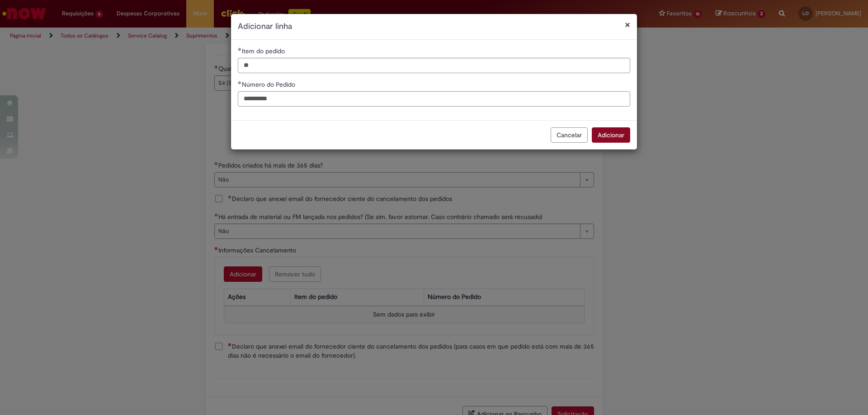 The height and width of the screenshot is (415, 868). Describe the element at coordinates (434, 99) in the screenshot. I see `input: Número do Pedido` at that location.